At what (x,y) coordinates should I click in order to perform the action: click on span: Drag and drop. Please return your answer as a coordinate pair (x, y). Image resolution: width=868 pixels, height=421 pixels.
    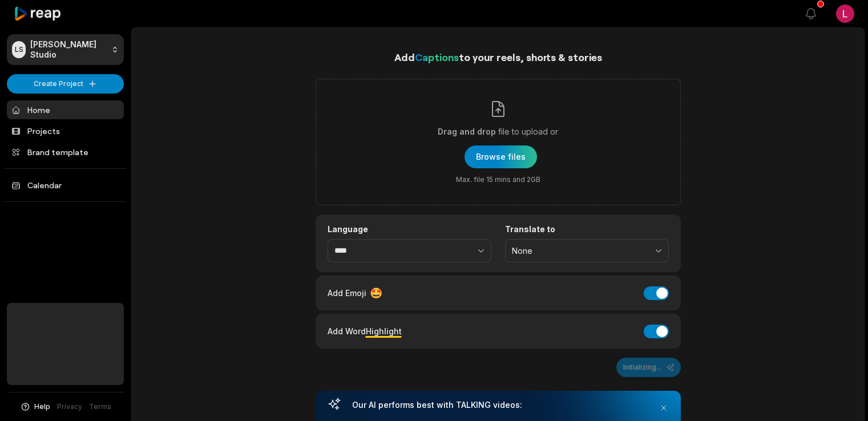
    Looking at the image, I should click on (467, 131).